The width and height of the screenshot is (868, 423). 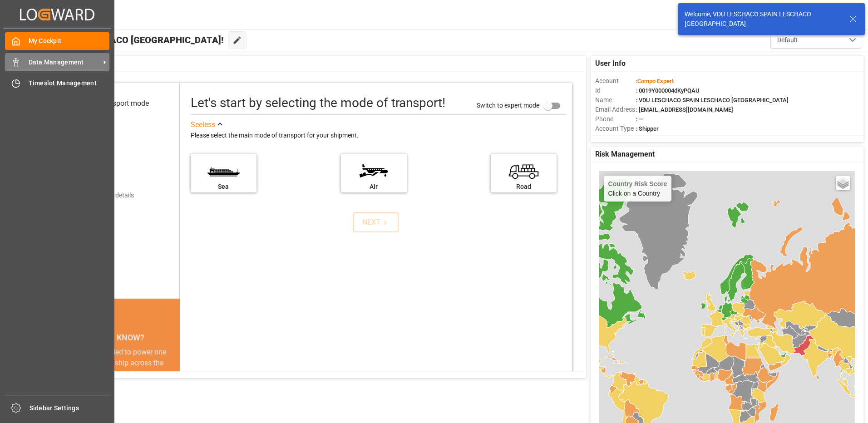 What do you see at coordinates (57, 41) in the screenshot?
I see `a: My Cockpit` at bounding box center [57, 41].